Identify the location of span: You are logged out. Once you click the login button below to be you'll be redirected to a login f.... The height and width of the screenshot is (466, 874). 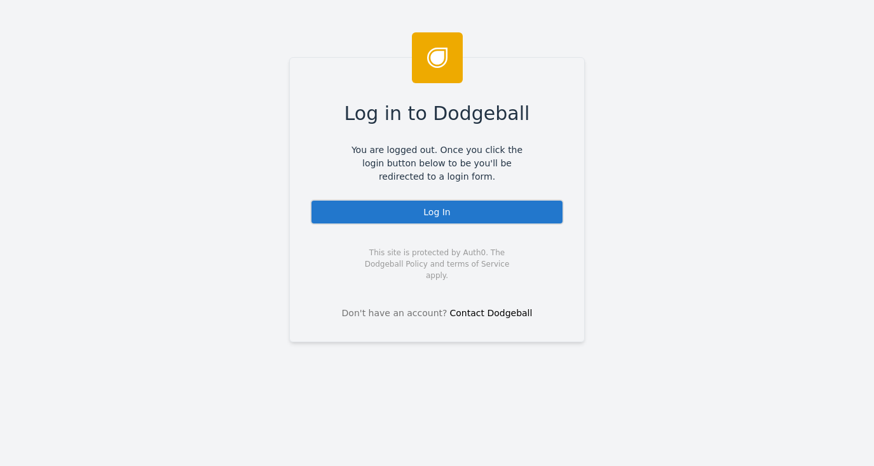
(437, 163).